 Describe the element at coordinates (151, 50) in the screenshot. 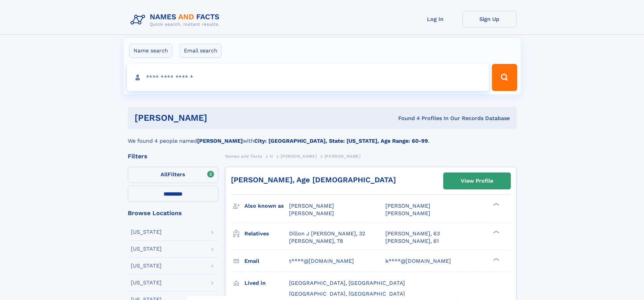

I see `label: Name search` at that location.